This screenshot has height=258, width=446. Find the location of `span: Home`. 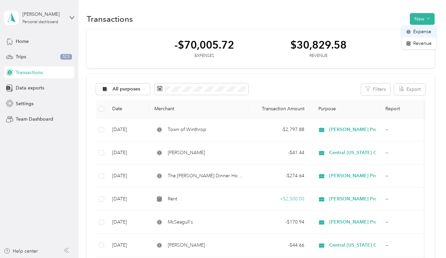

span: Home is located at coordinates (22, 41).